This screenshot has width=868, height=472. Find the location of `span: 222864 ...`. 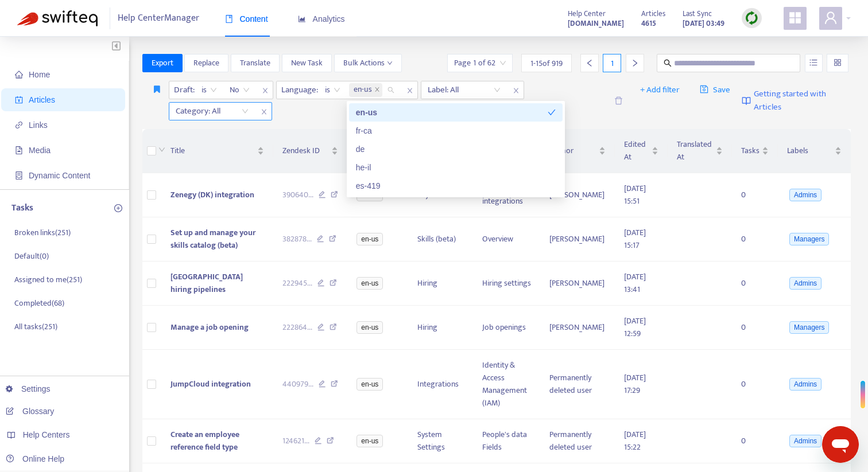

span: 222864 ... is located at coordinates (297, 327).